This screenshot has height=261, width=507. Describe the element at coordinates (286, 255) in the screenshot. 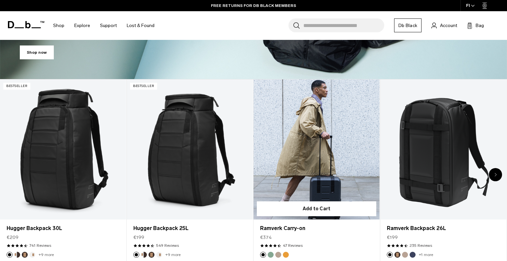

I see `button: Parhelion Orange` at that location.